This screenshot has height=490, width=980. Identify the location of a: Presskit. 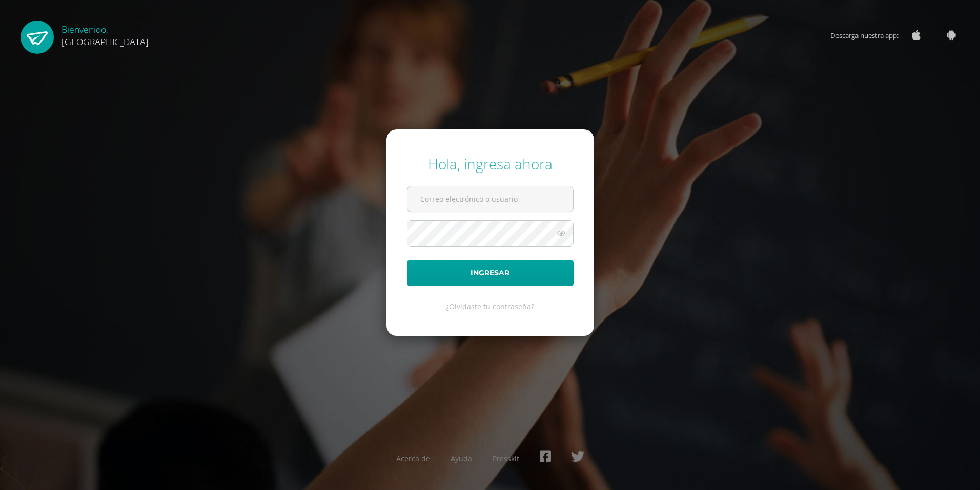
(506, 458).